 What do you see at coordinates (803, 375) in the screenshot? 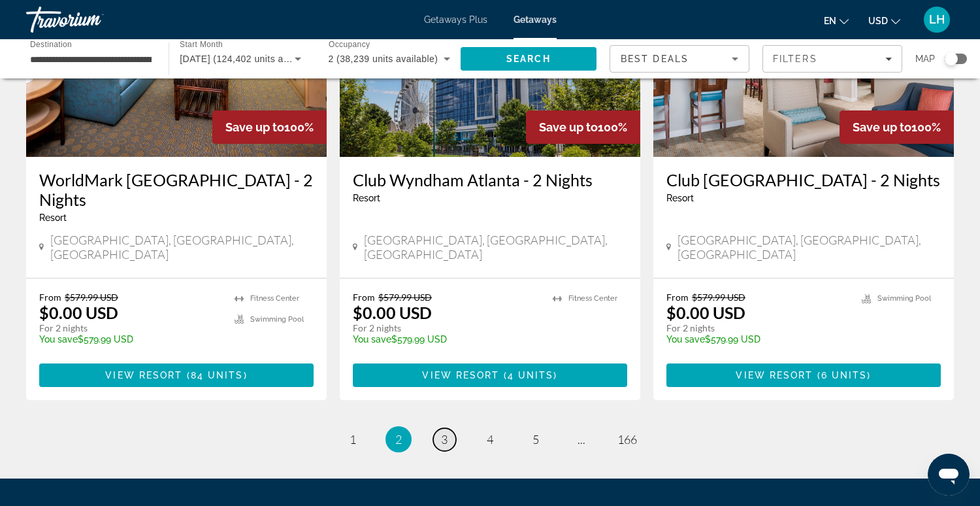
I see `a: View Resort(6 units)` at bounding box center [803, 375].